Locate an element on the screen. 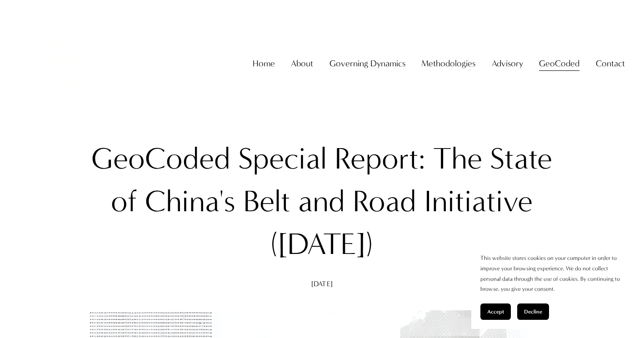 This screenshot has width=644, height=338. img: Christopher Sanchez &amp; Co. is located at coordinates (61, 63).